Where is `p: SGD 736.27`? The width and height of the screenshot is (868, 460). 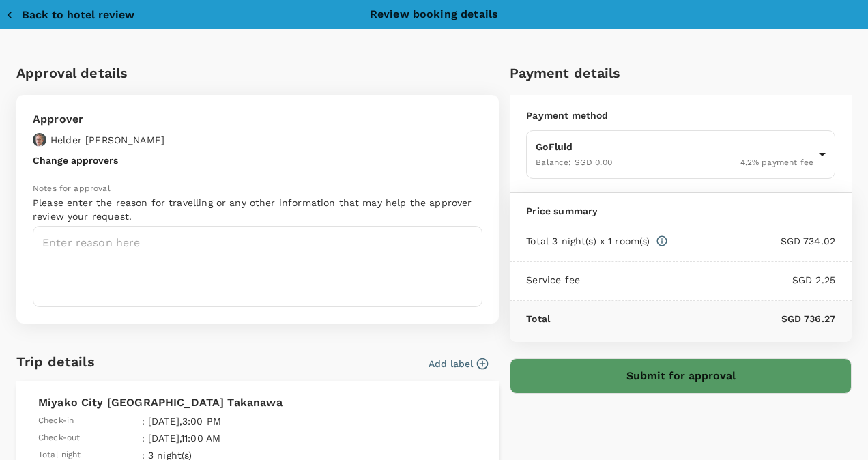 p: SGD 736.27 is located at coordinates (692, 318).